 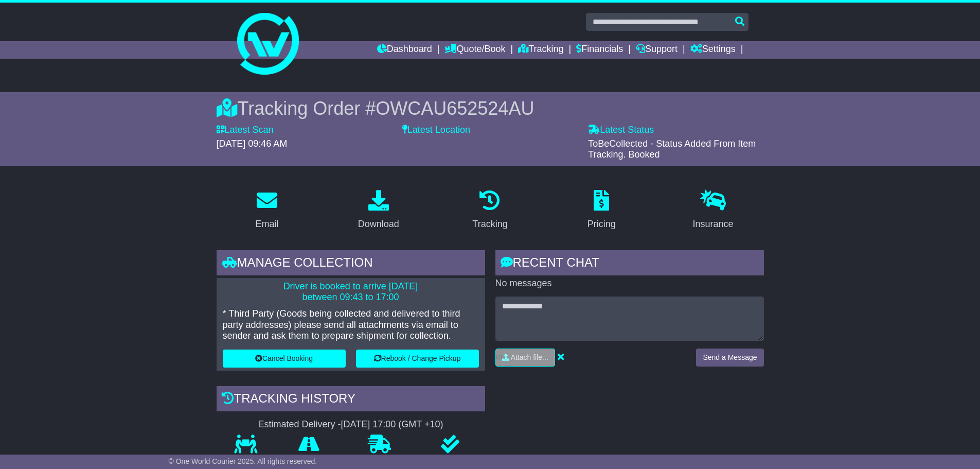 I want to click on span: OWCAU652524AU, so click(x=454, y=108).